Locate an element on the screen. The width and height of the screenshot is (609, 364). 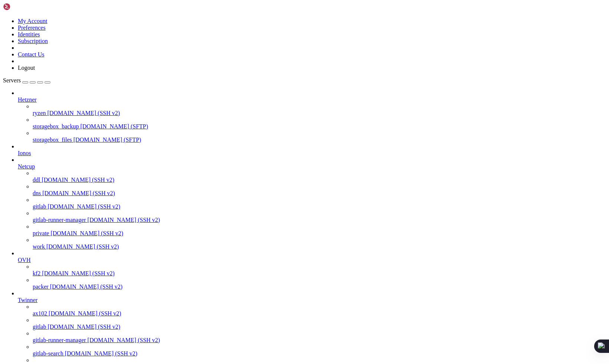
a: My Account is located at coordinates (33, 21).